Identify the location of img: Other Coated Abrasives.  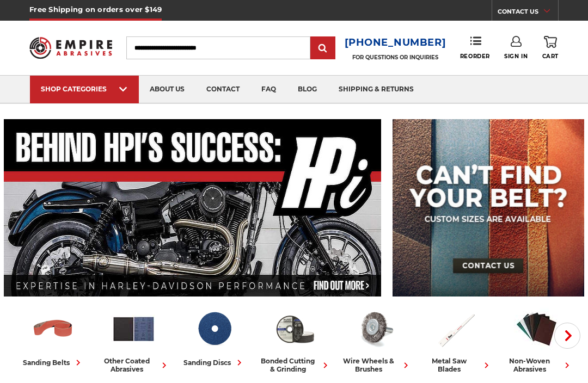
(134, 329).